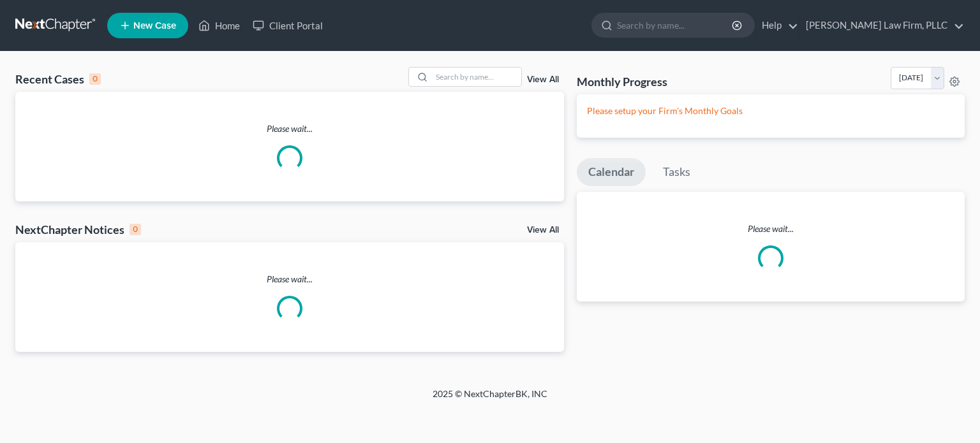 The height and width of the screenshot is (443, 980). I want to click on div: 2025 © NextChapterBK, INC, so click(490, 399).